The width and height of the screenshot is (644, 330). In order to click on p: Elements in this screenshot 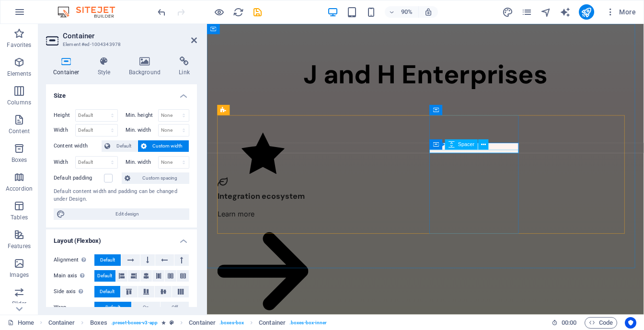, I will do `click(19, 74)`.